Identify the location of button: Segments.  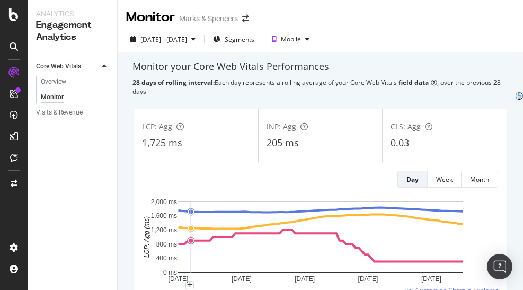
(234, 39).